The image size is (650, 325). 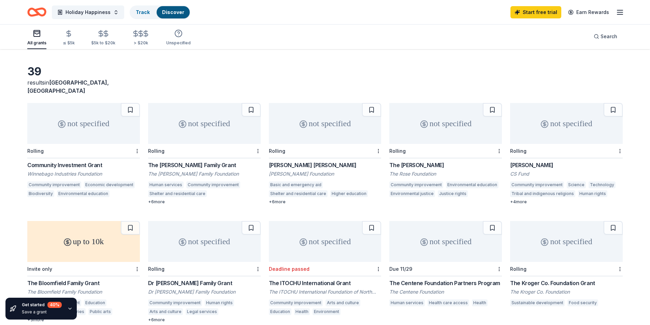 I want to click on div: Legal services, so click(x=202, y=312).